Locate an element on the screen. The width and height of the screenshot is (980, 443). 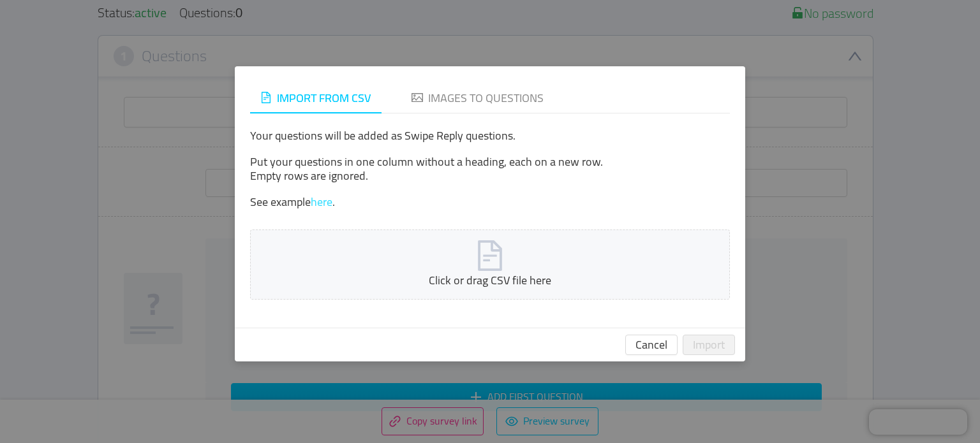
i: icon: picture is located at coordinates (417, 98).